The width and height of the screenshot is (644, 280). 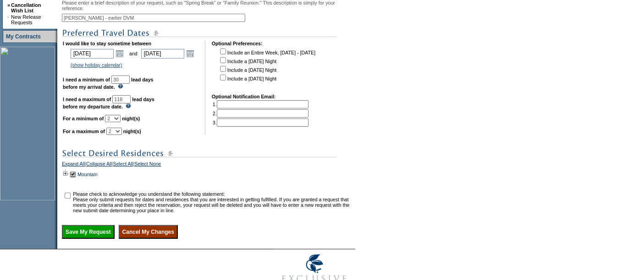 What do you see at coordinates (86, 80) in the screenshot?
I see `b: I need a minimum of` at bounding box center [86, 80].